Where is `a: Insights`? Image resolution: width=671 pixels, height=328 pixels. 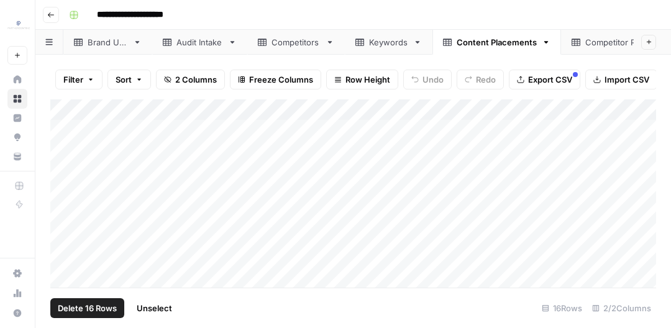 a: Insights is located at coordinates (17, 118).